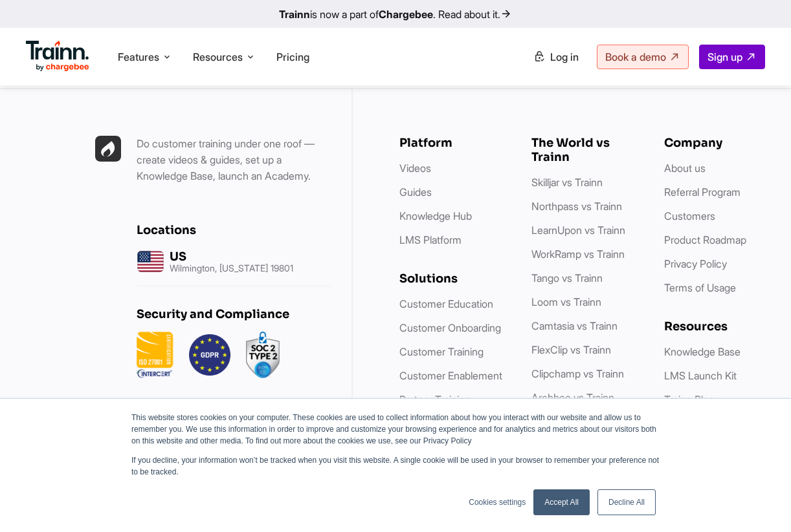 Image resolution: width=791 pixels, height=532 pixels. Describe the element at coordinates (234, 160) in the screenshot. I see `p: Do customer training under one roof — create videos & guides, set up a Knowledge Base, launch an ...` at that location.